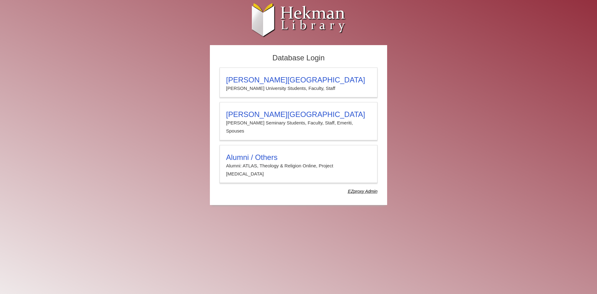 The width and height of the screenshot is (597, 294). What do you see at coordinates (298, 58) in the screenshot?
I see `h2: Database Login` at bounding box center [298, 58].